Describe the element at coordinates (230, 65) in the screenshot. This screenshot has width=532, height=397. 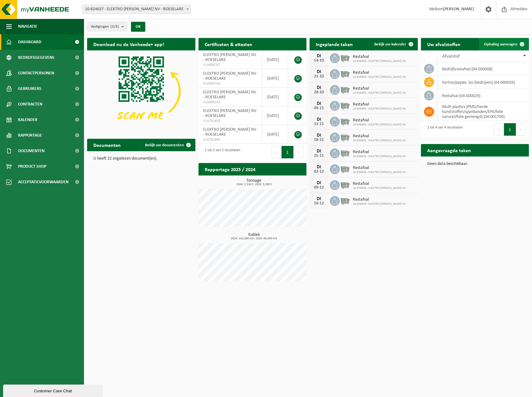
I see `span: VLA900767` at that location.